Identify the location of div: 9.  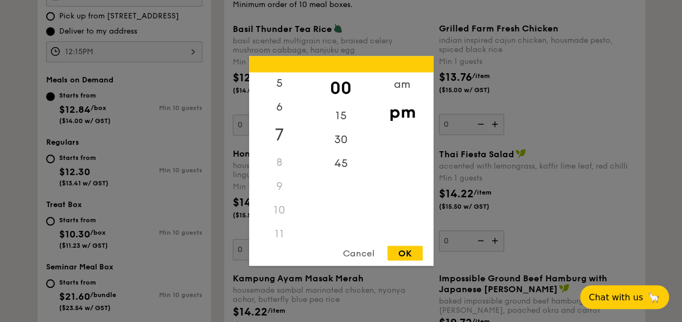
(279, 187).